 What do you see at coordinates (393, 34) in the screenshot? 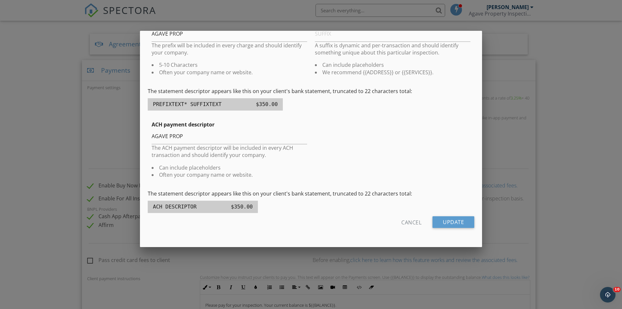
I see `input: SUFFIX` at bounding box center [393, 34].